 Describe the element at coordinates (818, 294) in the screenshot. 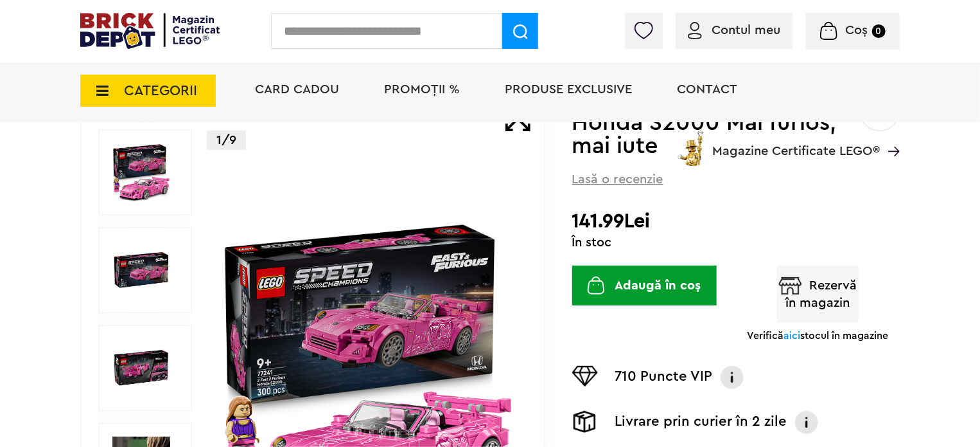

I see `button: Rezervă în magazin` at that location.